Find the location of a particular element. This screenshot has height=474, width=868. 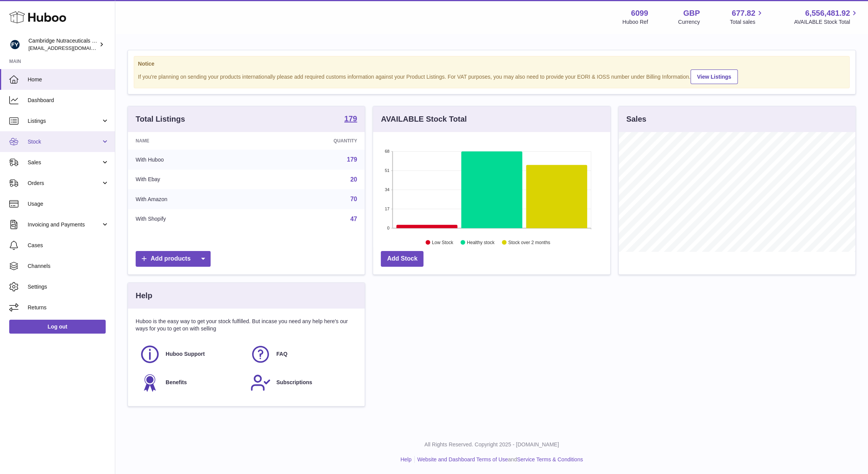

a: 6,556,481.92 AVAILABLE Stock Total is located at coordinates (826, 17).